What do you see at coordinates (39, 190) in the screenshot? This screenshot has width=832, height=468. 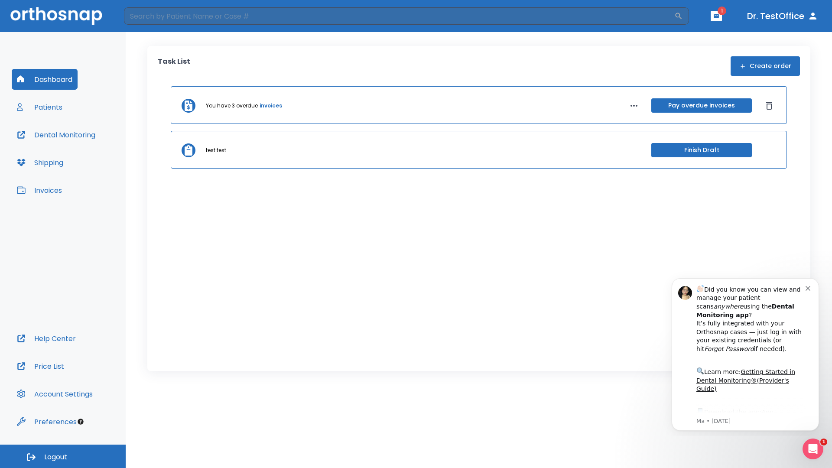 I see `button: Invoices` at bounding box center [39, 190].